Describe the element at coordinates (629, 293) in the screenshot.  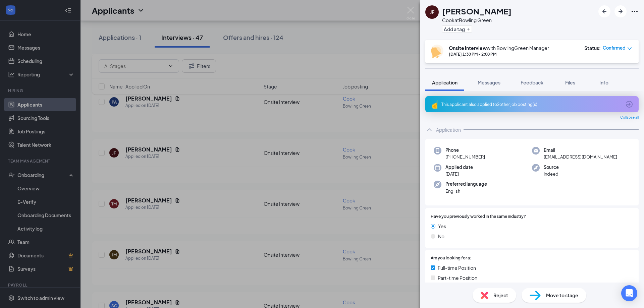
I see `div: Open Intercom Messenger` at that location.